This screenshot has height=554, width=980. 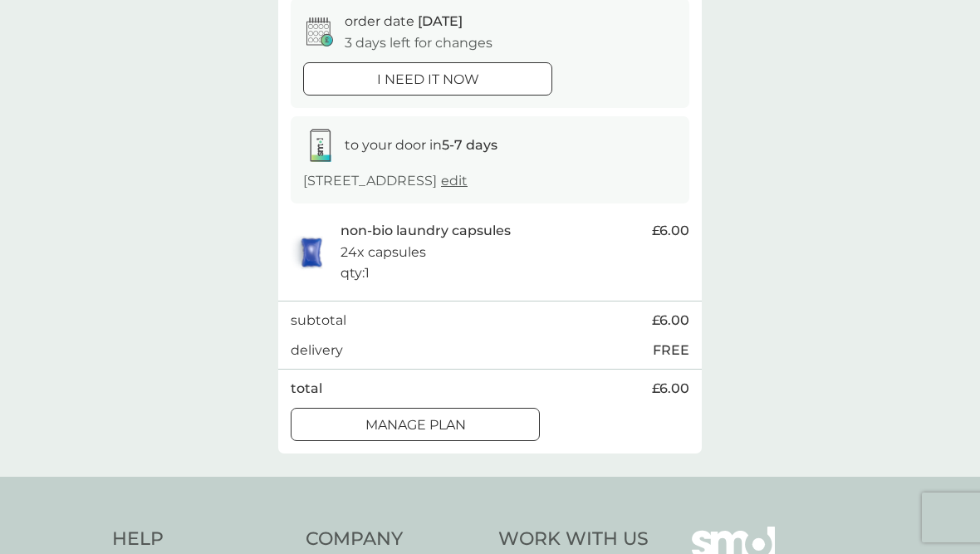 What do you see at coordinates (415, 425) in the screenshot?
I see `p: Manage plan` at bounding box center [415, 425].